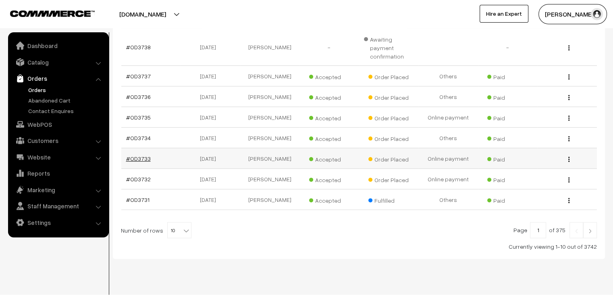 Image resolution: width=613 pixels, height=298 pixels. Describe the element at coordinates (389, 199) in the screenshot. I see `span: Fulfilled` at that location.